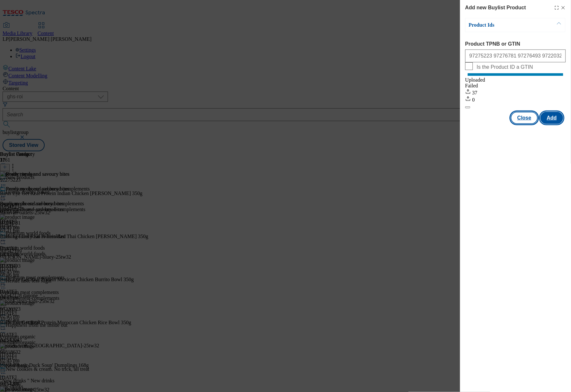 This screenshot has height=392, width=571. What do you see at coordinates (516, 92) in the screenshot?
I see `div: 37` at bounding box center [516, 92].